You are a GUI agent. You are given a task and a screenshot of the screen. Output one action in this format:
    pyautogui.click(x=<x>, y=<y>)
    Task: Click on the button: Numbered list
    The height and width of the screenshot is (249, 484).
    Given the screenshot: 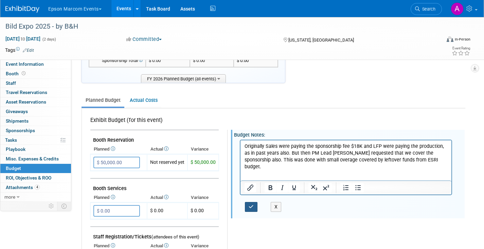 What is the action you would take?
    pyautogui.click(x=346, y=187)
    